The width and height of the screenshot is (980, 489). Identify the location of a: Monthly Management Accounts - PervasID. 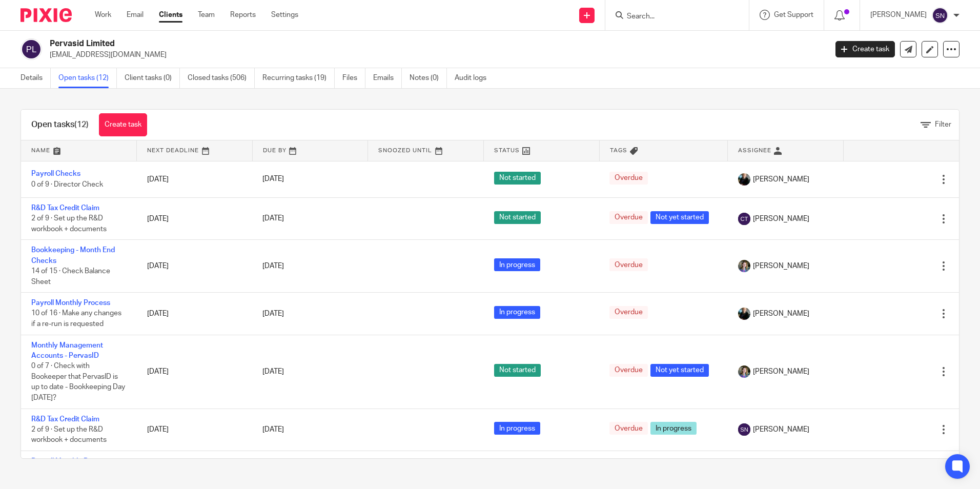
(67, 350).